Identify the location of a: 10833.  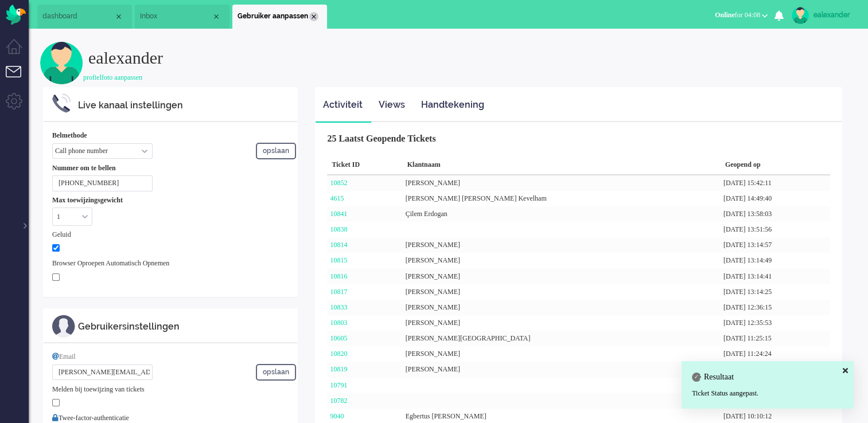
(339, 308).